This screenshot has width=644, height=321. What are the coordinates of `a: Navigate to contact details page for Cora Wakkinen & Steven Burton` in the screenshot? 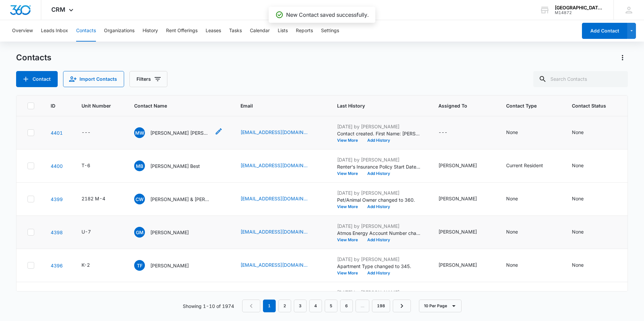 It's located at (57, 199).